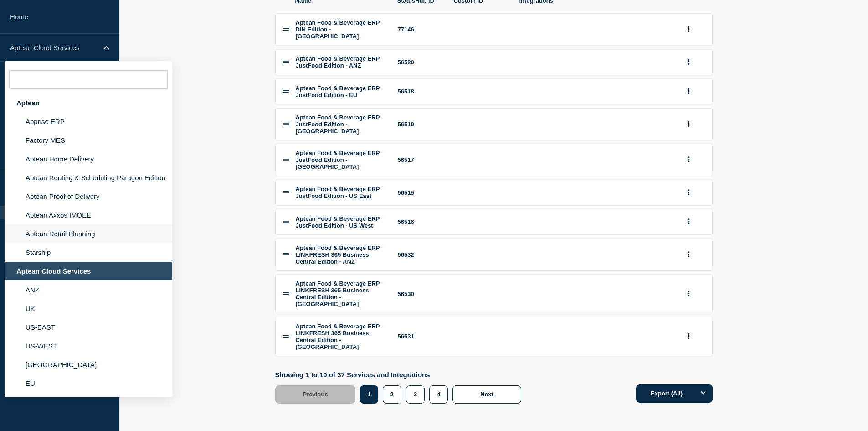 The width and height of the screenshot is (868, 431). I want to click on button: Next, so click(487, 395).